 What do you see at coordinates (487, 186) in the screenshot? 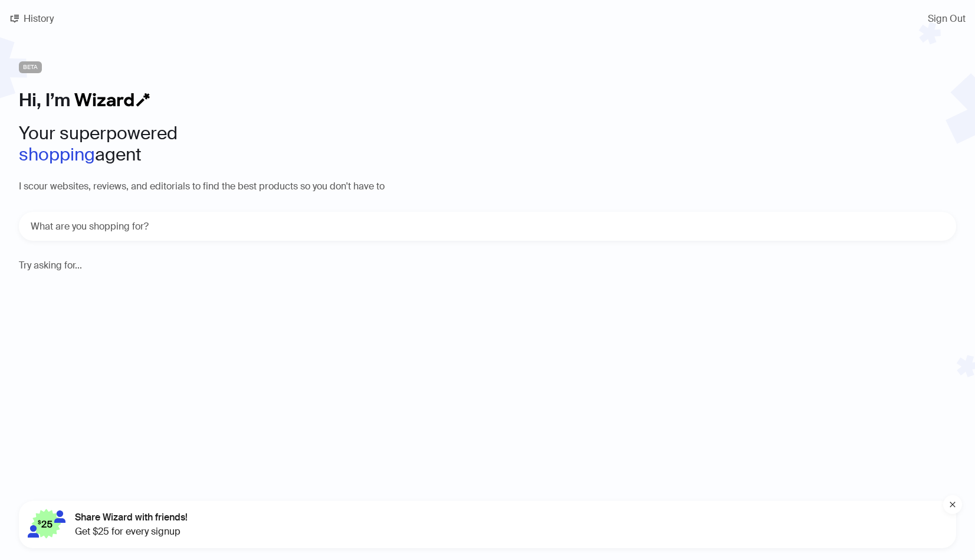
I see `h3: I scour websites, reviews, and editorials to find the best products so you don't have to` at bounding box center [487, 186].